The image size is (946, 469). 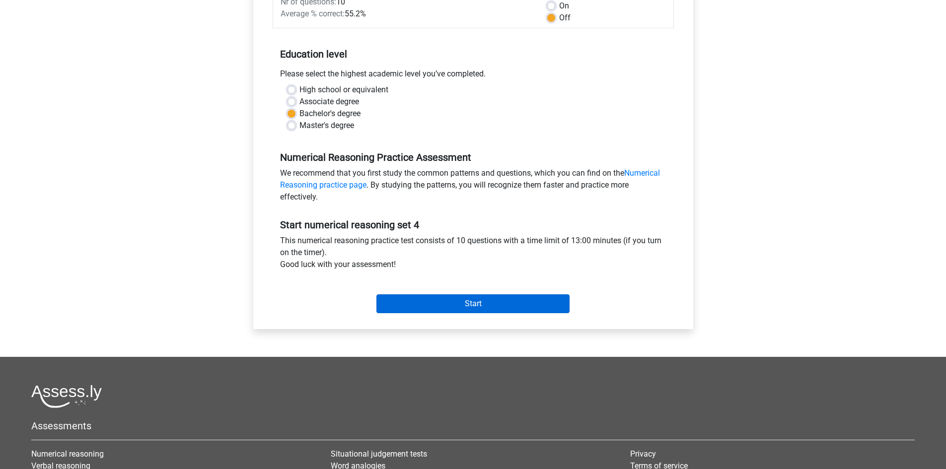 What do you see at coordinates (329, 102) in the screenshot?
I see `label: Associate degree` at bounding box center [329, 102].